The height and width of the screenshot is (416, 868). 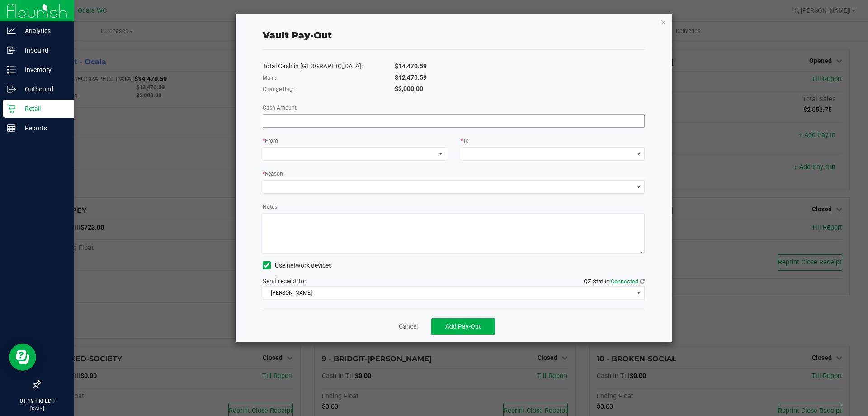 I want to click on p: 01:19 PM EDT, so click(x=37, y=401).